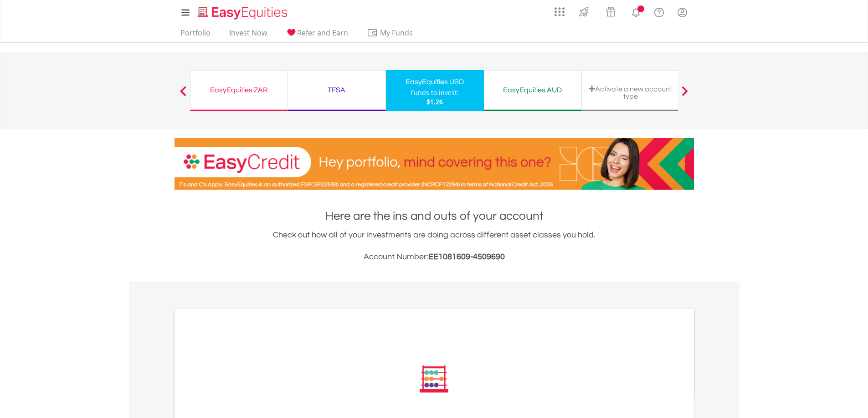  Describe the element at coordinates (239, 90) in the screenshot. I see `div: EasyEquities ZAR` at that location.